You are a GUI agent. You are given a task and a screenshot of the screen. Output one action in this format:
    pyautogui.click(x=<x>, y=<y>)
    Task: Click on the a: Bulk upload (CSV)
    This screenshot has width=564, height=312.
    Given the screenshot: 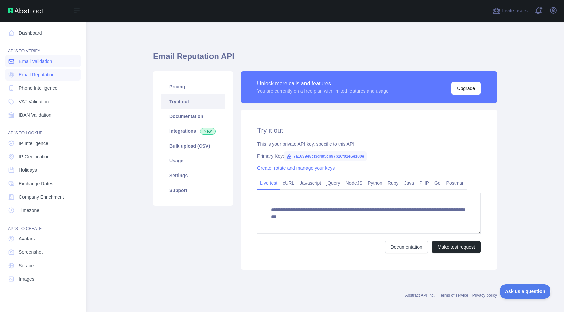 What is the action you would take?
    pyautogui.click(x=193, y=146)
    